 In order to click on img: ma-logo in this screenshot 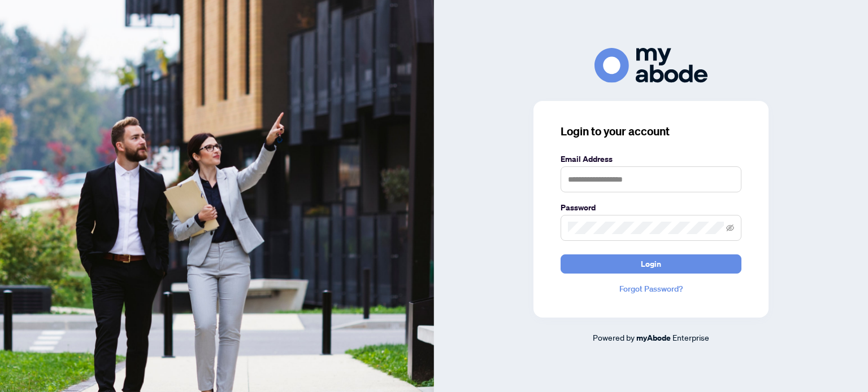, I will do `click(651, 65)`.